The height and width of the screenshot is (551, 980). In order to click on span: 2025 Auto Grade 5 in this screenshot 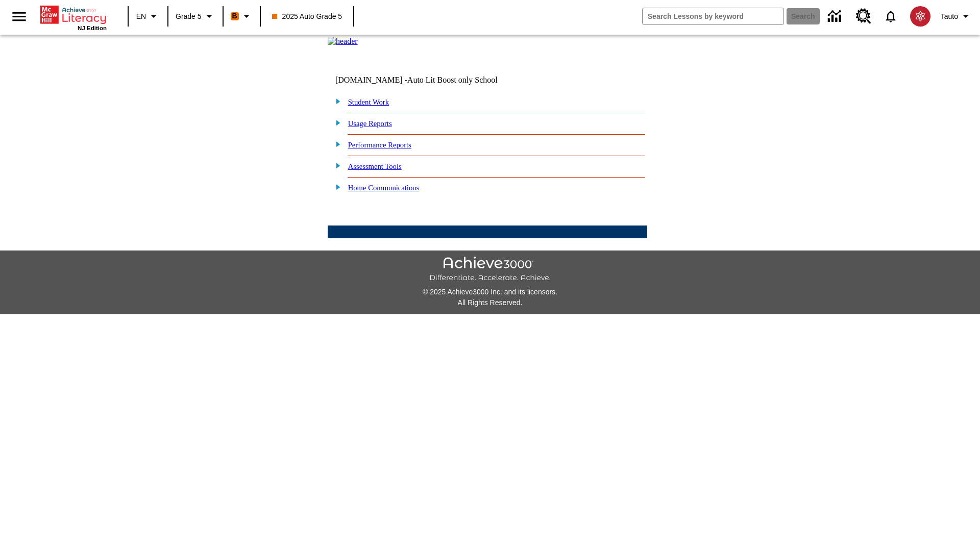, I will do `click(307, 16)`.